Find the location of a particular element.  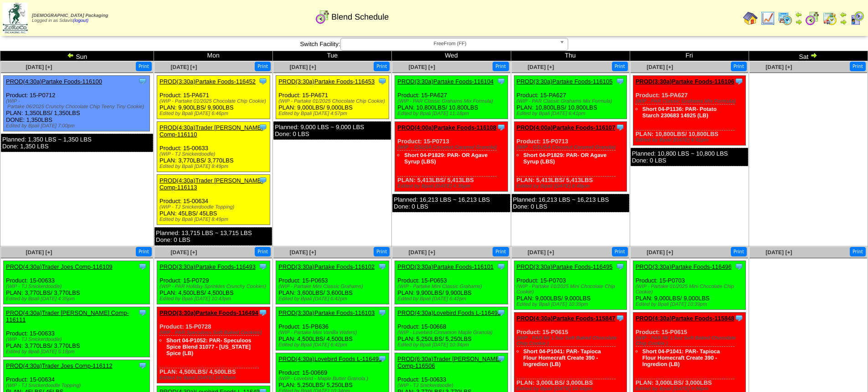

div: (WIP - Partake 01/2025 Mini Chocolate Chip Cookie) is located at coordinates (691, 289).